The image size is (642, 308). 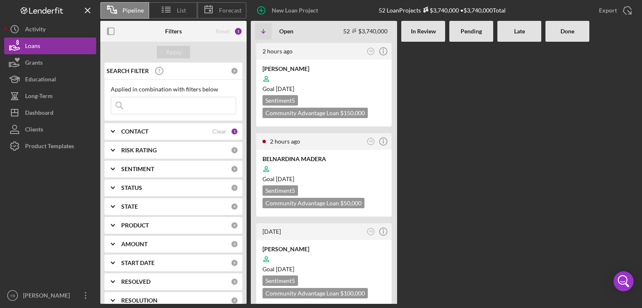 What do you see at coordinates (34, 130) in the screenshot?
I see `div: Clients` at bounding box center [34, 130].